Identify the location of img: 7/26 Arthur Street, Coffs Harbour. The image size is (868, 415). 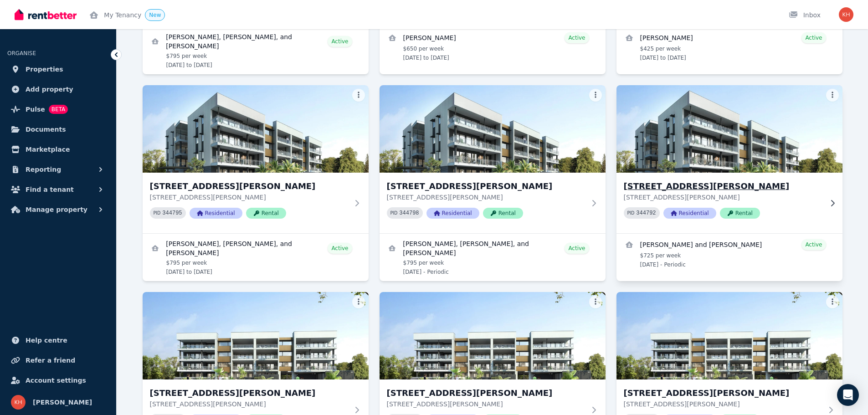
(256, 129).